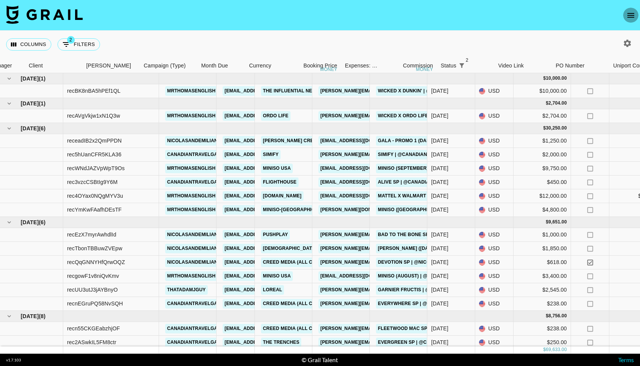 This screenshot has width=640, height=366. I want to click on div: Month Due, so click(214, 65).